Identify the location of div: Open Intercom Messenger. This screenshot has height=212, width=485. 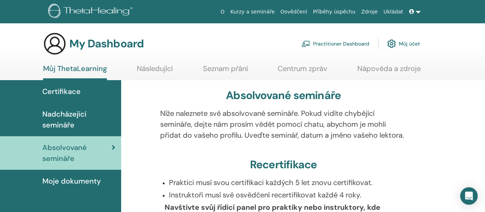
(469, 196).